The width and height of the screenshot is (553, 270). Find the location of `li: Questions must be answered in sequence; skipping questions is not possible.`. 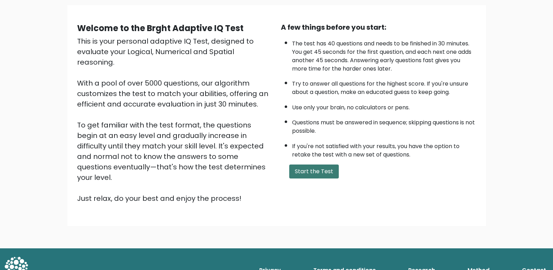

li: Questions must be answered in sequence; skipping questions is not possible. is located at coordinates (384, 125).